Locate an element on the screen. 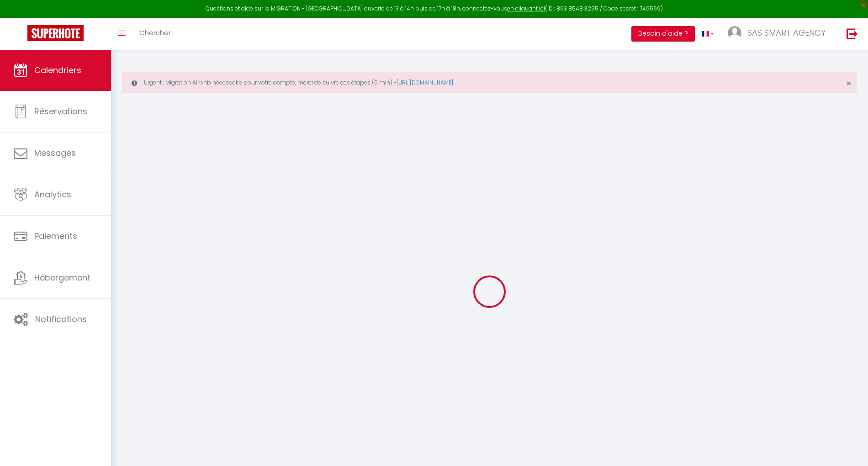 This screenshot has width=868, height=466. span: Hébergement is located at coordinates (62, 278).